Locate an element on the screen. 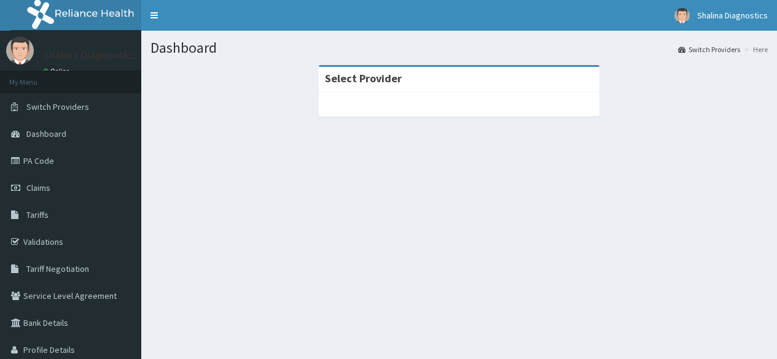  h1: Dashboard is located at coordinates (459, 48).